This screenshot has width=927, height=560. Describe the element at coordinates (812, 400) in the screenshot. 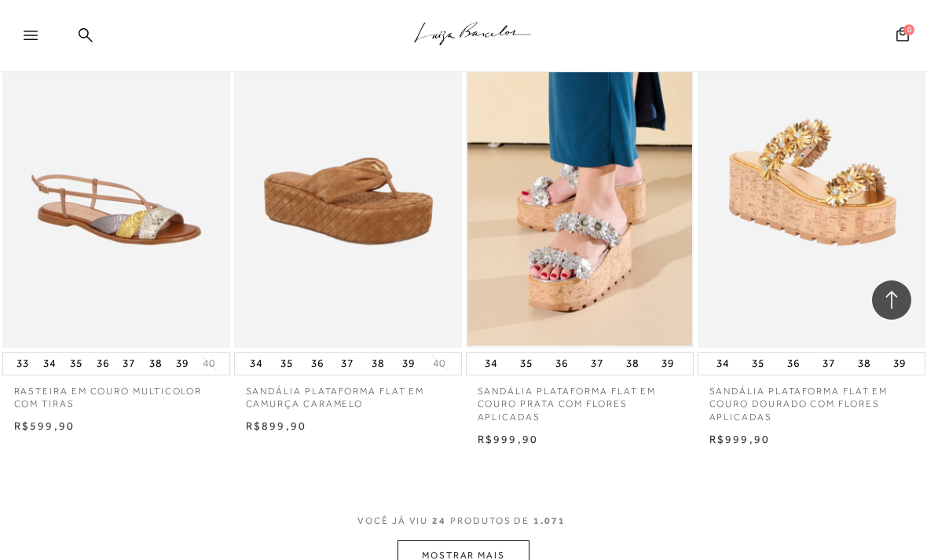

I see `a: SANDÁLIA PLATAFORMA FLAT EM COURO DOURADO COM FLORES APLICADAS` at that location.